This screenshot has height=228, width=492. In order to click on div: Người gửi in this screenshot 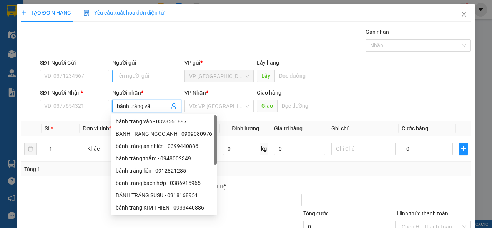, I will do `click(147, 63)`.